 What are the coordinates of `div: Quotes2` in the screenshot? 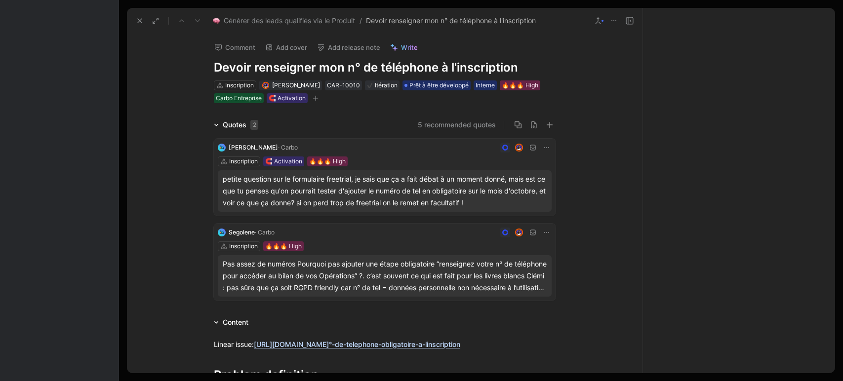 It's located at (236, 125).